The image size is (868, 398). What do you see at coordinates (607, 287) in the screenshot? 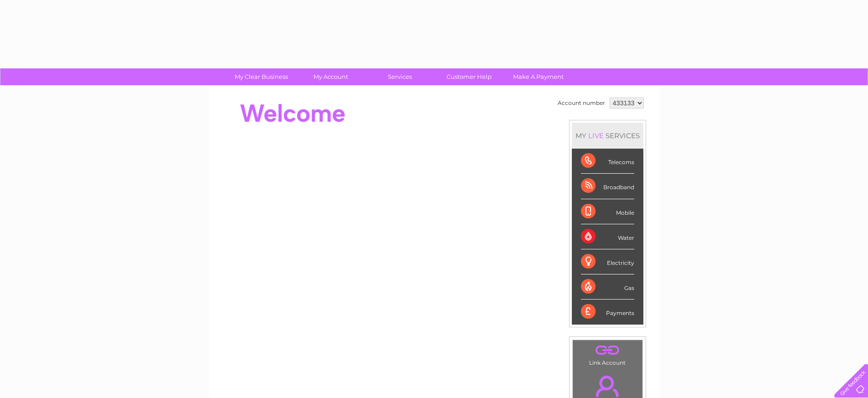
I see `div: Gas` at bounding box center [607, 287].